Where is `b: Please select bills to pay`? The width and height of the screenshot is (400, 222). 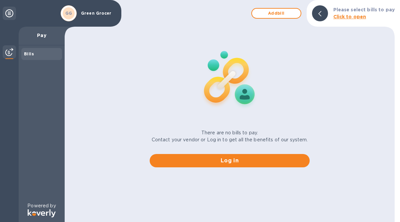 b: Please select bills to pay is located at coordinates (364, 10).